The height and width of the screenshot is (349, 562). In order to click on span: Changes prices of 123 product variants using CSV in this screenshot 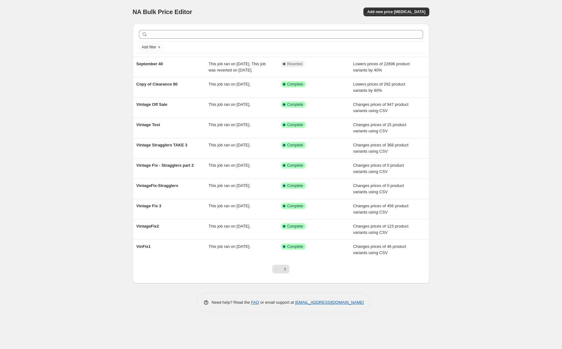, I will do `click(380, 229)`.